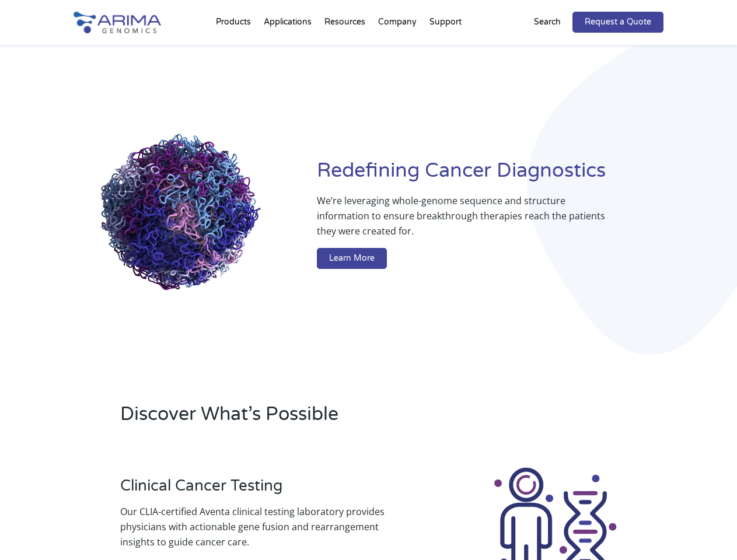 Image resolution: width=737 pixels, height=560 pixels. I want to click on h3: Clinical Cancer Testing, so click(267, 490).